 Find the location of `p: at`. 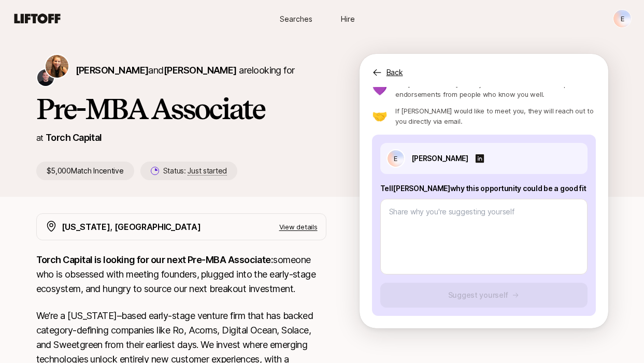

p: at is located at coordinates (40, 138).